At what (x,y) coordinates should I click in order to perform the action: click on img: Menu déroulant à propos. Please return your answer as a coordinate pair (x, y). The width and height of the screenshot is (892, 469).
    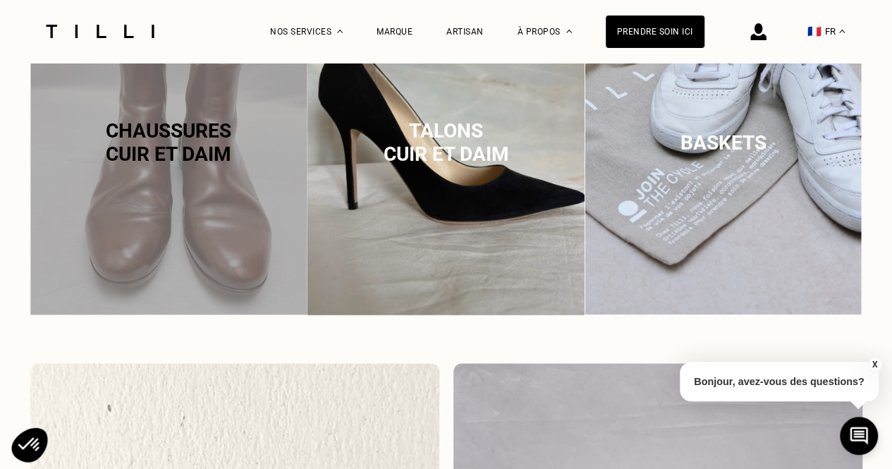
    Looking at the image, I should click on (569, 31).